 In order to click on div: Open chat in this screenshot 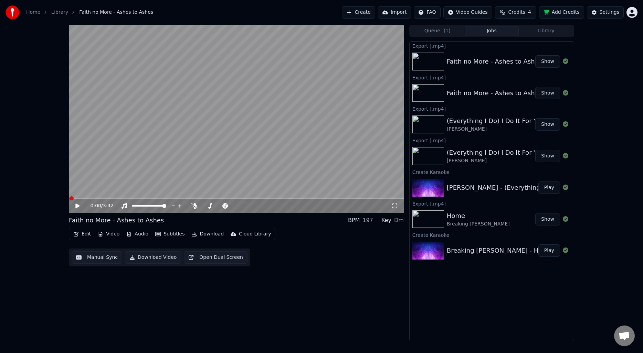, I will do `click(624, 336)`.